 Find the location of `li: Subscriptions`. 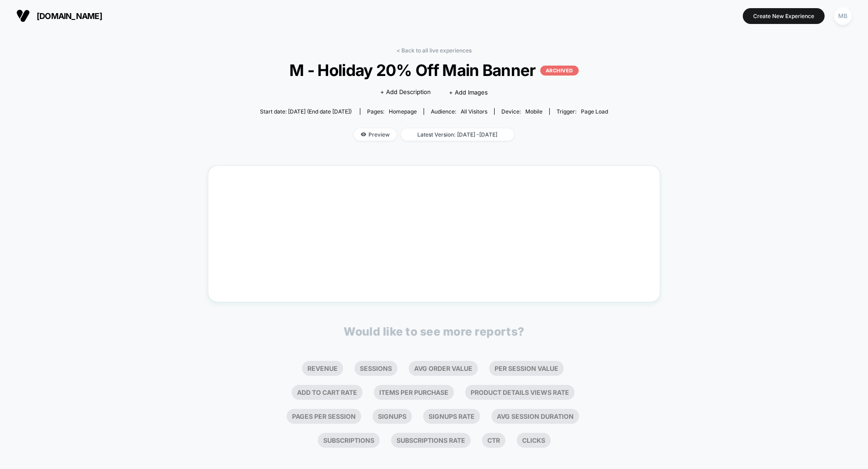

li: Subscriptions is located at coordinates (348, 440).